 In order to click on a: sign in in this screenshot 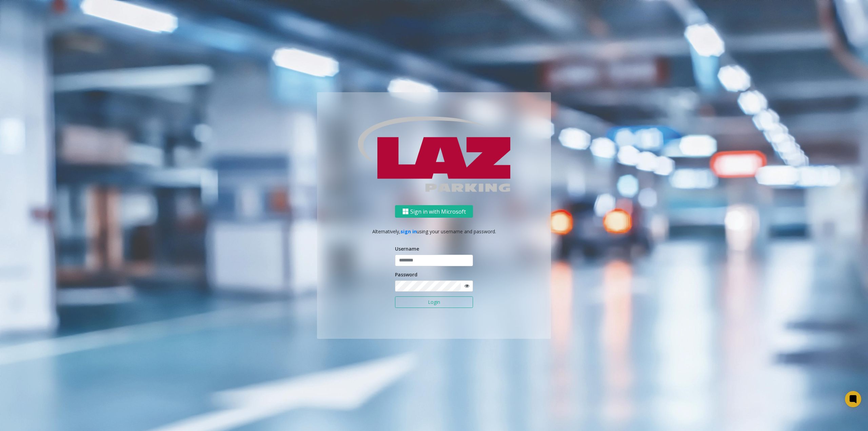, I will do `click(409, 231)`.